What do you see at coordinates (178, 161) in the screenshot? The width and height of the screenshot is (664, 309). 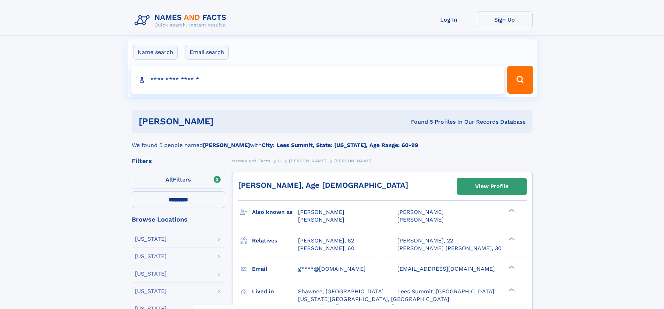 I see `div: Filters` at bounding box center [178, 161].